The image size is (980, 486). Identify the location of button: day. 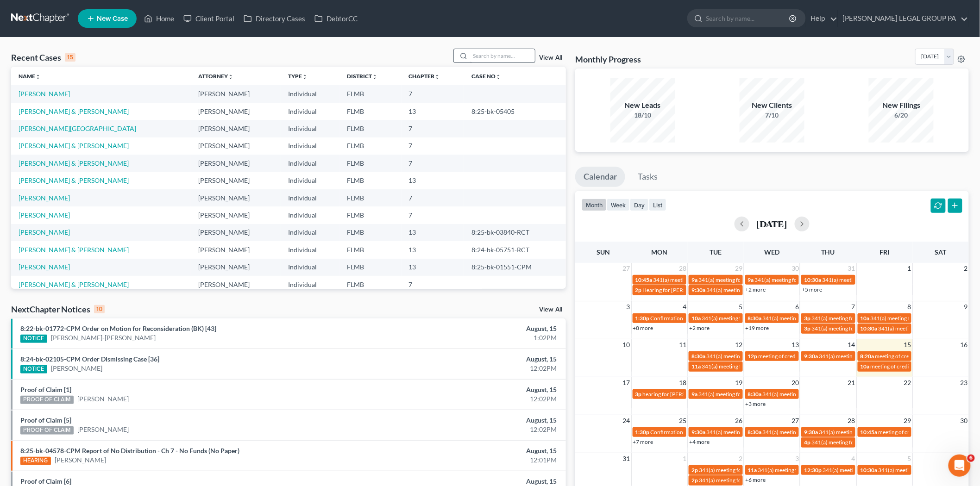
(639, 205).